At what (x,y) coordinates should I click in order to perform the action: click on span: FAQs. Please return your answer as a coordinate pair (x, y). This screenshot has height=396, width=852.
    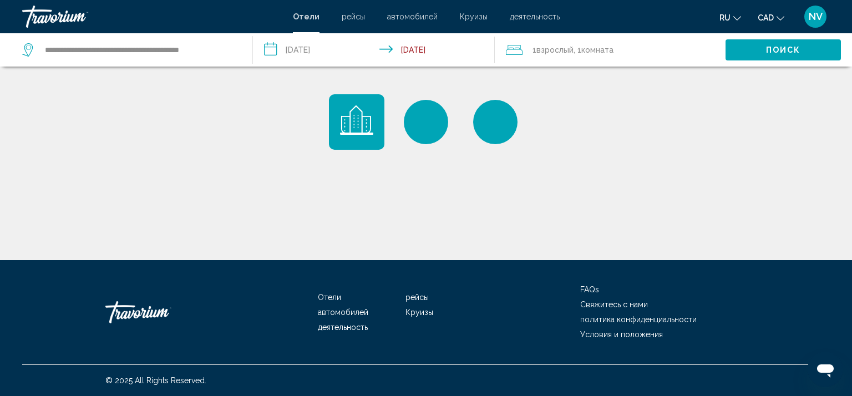
    Looking at the image, I should click on (590, 290).